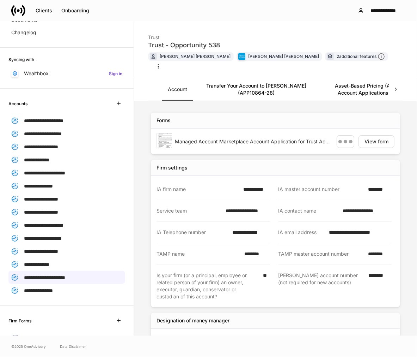 The image size is (417, 357). What do you see at coordinates (184, 45) in the screenshot?
I see `div: Trust - Opportunity 538` at bounding box center [184, 45].